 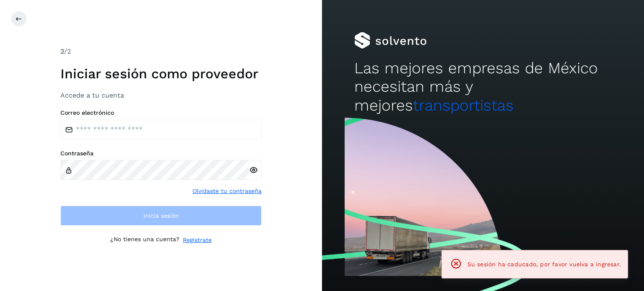 I want to click on label: Contraseña, so click(x=161, y=153).